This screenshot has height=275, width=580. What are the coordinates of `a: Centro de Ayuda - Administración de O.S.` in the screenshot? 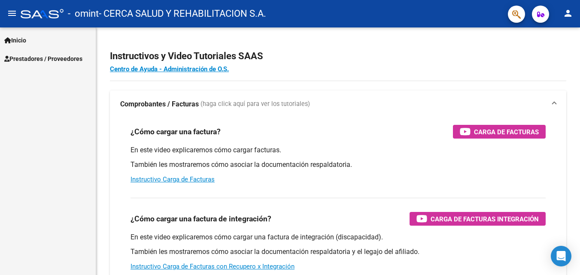 It's located at (169, 69).